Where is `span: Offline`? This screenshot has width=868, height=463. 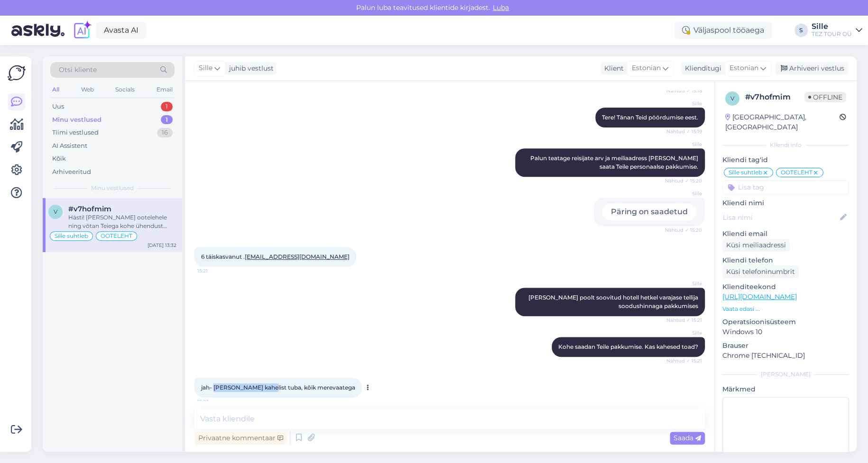 span: Offline is located at coordinates (826, 97).